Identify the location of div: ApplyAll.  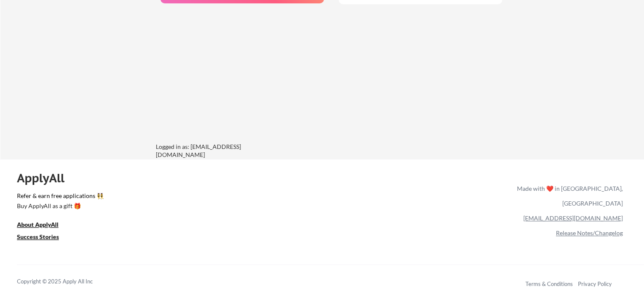
(45, 178).